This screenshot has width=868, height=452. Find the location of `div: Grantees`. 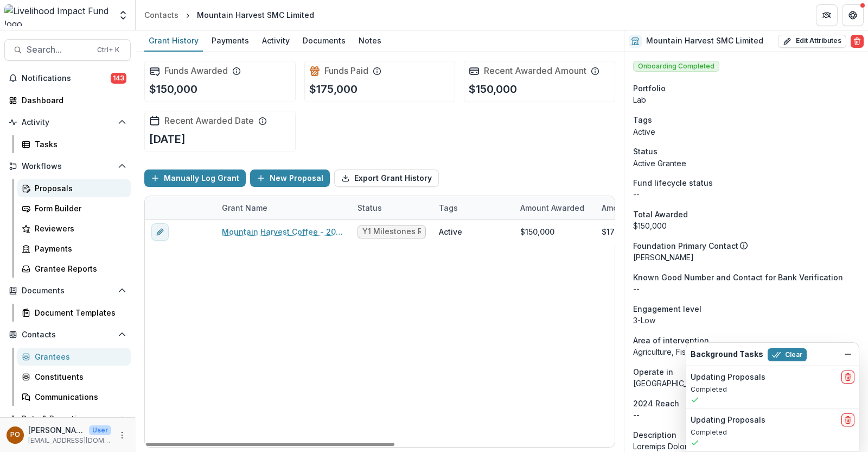

div: Grantees is located at coordinates (78, 356).